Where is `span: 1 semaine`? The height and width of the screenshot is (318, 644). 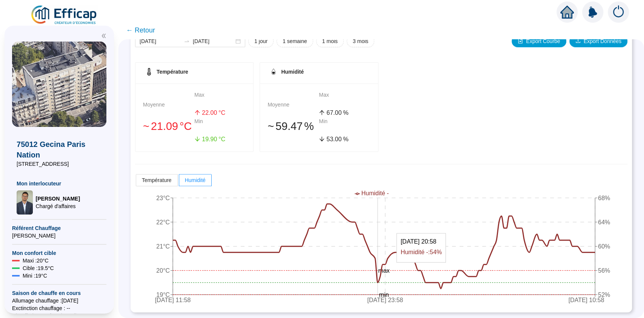 span: 1 semaine is located at coordinates (294, 41).